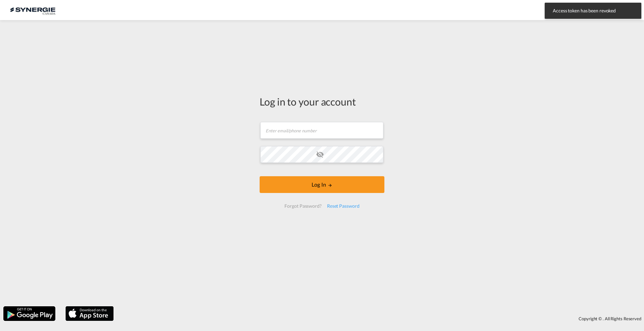 Image resolution: width=644 pixels, height=331 pixels. Describe the element at coordinates (322, 184) in the screenshot. I see `button: LOGIN` at that location.